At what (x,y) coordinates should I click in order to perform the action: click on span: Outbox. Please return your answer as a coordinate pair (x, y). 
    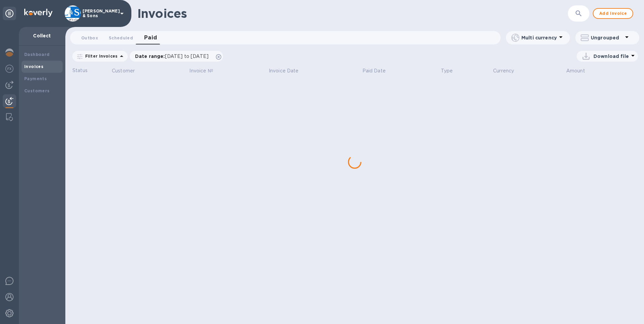
    Looking at the image, I should click on (90, 38).